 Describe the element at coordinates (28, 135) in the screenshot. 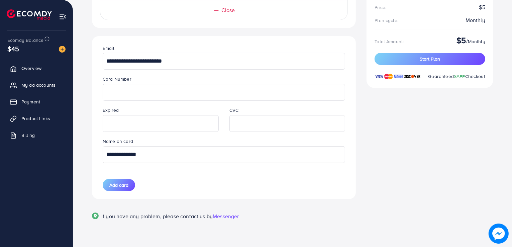

I see `span: Billing` at that location.